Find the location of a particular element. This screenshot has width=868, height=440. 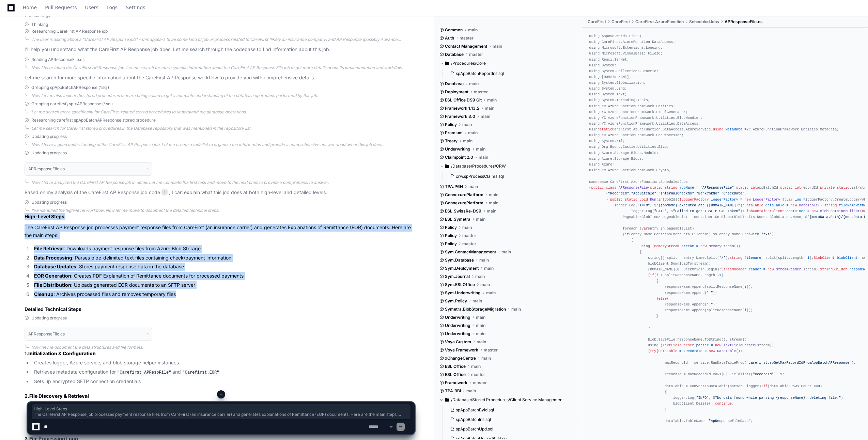

span: public is located at coordinates (616, 200).